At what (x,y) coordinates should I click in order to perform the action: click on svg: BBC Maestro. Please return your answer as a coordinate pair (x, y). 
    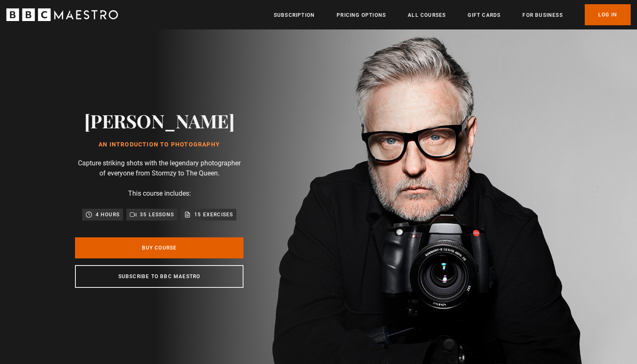
    Looking at the image, I should click on (62, 15).